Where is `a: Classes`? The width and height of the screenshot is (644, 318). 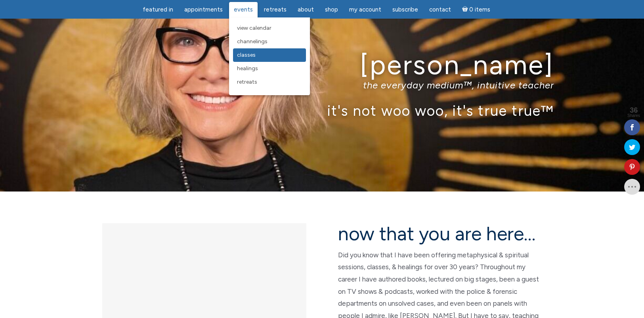 a: Classes is located at coordinates (269, 55).